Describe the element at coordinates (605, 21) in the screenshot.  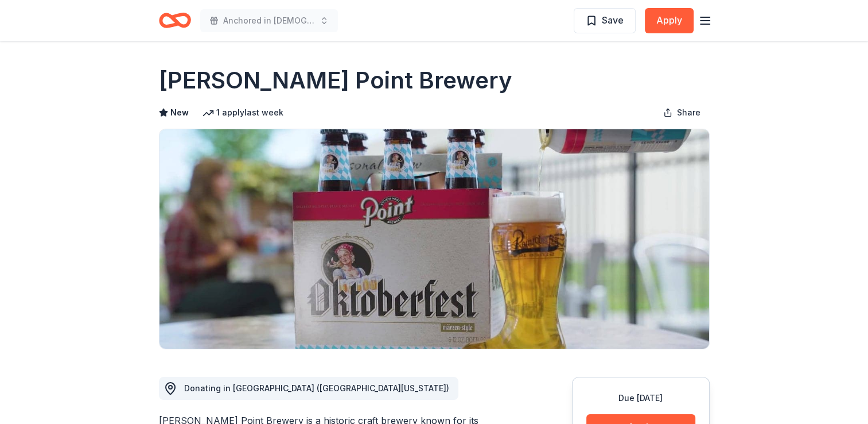
I see `button: Save` at that location.